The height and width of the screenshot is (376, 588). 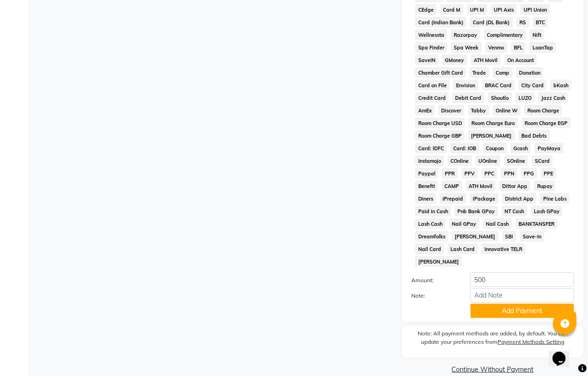 I want to click on span: Dittor App, so click(x=515, y=186).